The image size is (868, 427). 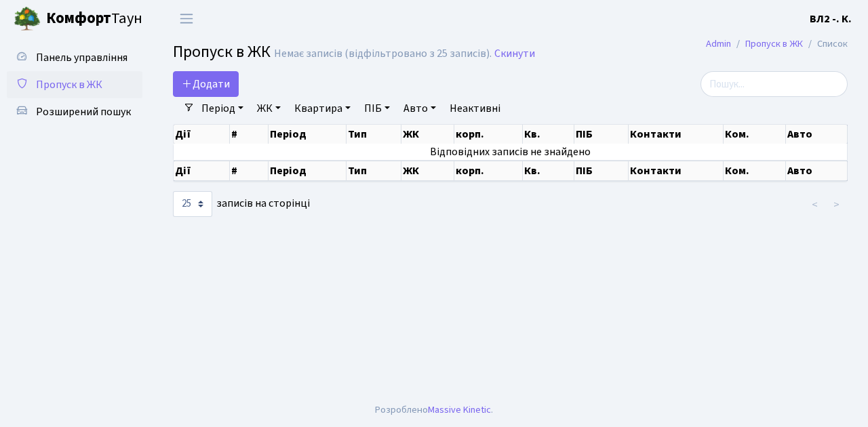 I want to click on a: Додати, so click(x=206, y=84).